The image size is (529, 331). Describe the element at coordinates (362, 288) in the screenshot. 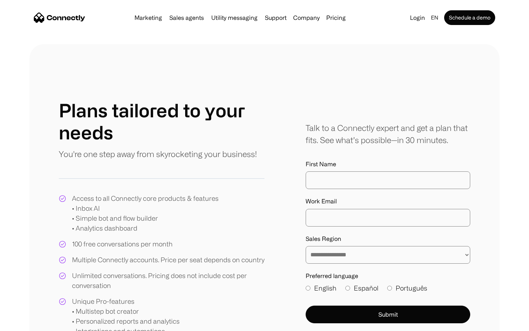

I see `label: Español` at that location.